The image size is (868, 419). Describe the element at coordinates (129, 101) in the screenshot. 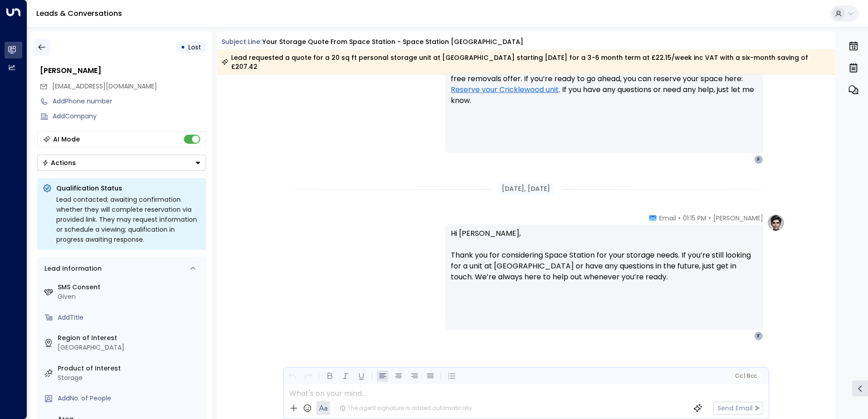

I see `div: AddPhone number` at that location.